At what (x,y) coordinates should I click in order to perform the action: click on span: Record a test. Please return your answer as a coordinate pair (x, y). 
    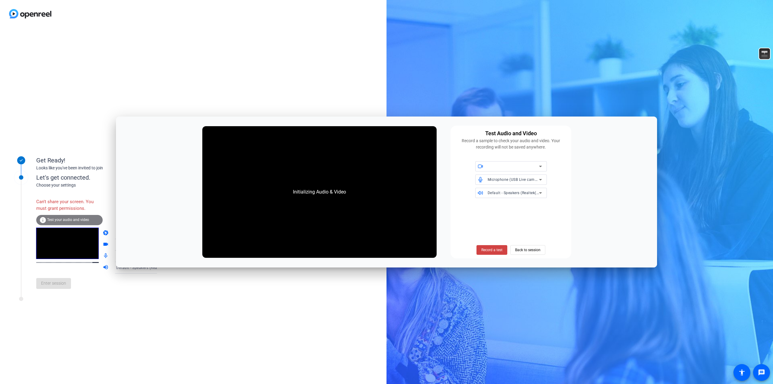
    Looking at the image, I should click on (492, 250).